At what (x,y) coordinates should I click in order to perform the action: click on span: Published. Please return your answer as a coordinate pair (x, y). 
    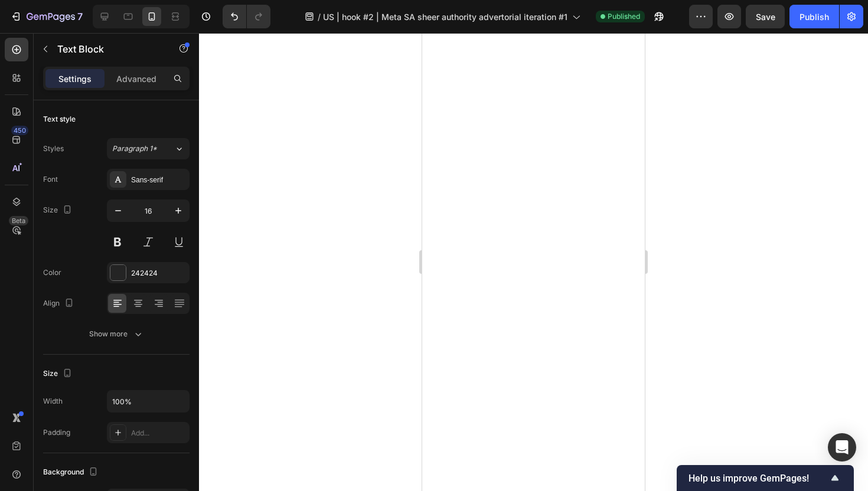
    Looking at the image, I should click on (623, 17).